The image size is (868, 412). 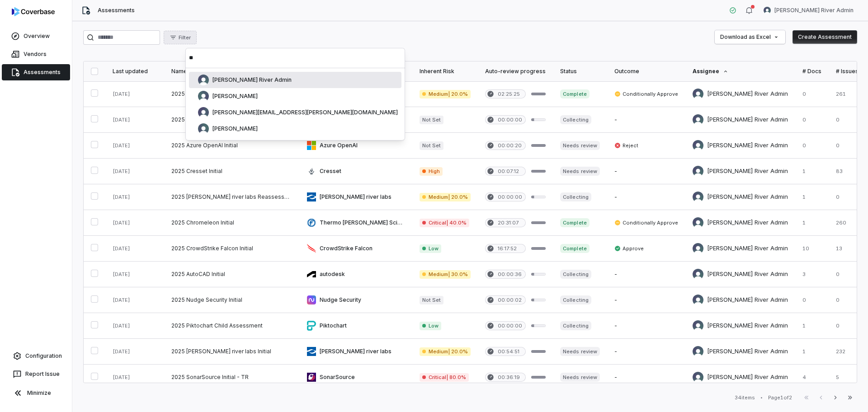 I want to click on img: Sakib Mahmud Khan avatar, so click(x=203, y=128).